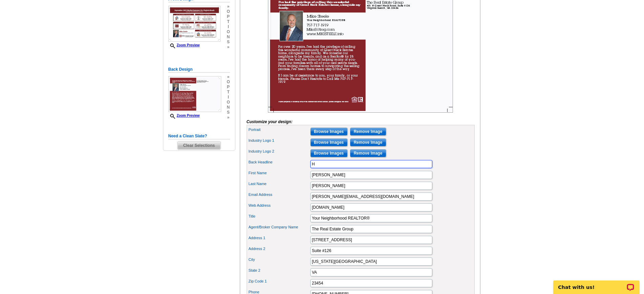 The image size is (644, 294). What do you see at coordinates (199, 136) in the screenshot?
I see `h5: Need a Clean Slate?` at bounding box center [199, 136].